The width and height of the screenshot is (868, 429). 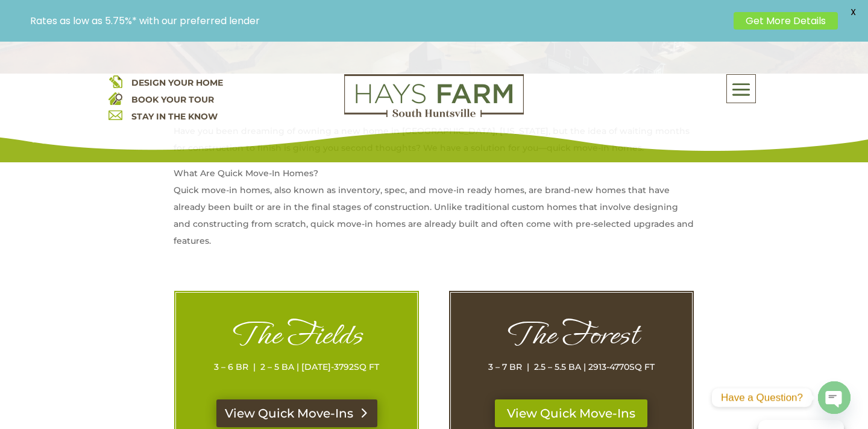 What do you see at coordinates (297, 337) in the screenshot?
I see `h1: The Fields` at bounding box center [297, 337].